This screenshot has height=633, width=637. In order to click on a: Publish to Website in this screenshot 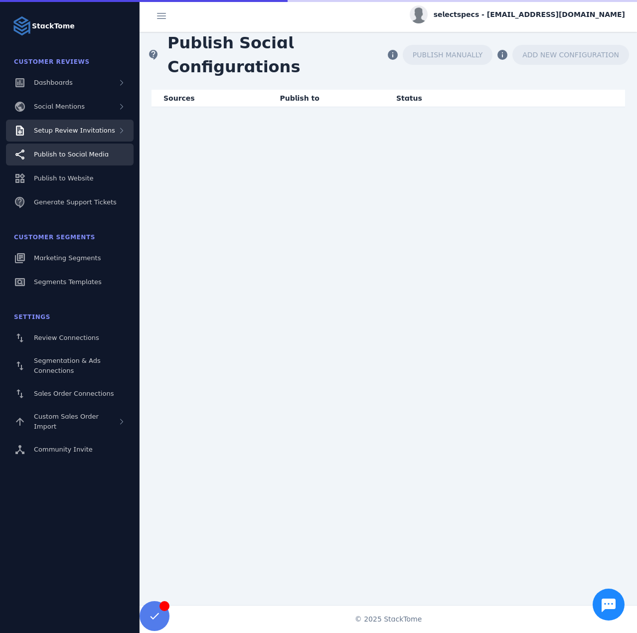, I will do `click(70, 178)`.